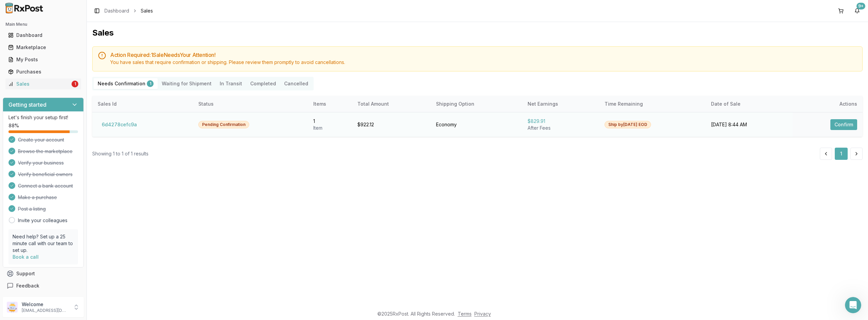 The height and width of the screenshot is (320, 868). I want to click on h5: Action Required: 1 Sale Need s Your Attention!, so click(483, 55).